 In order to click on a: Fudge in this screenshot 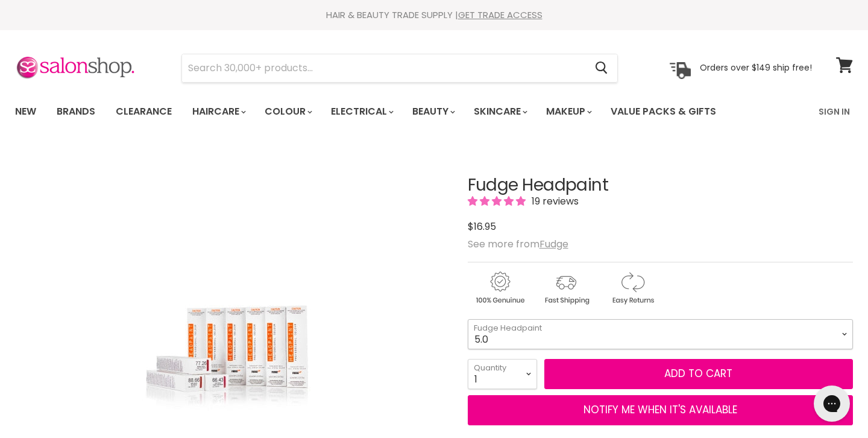, I will do `click(554, 244)`.